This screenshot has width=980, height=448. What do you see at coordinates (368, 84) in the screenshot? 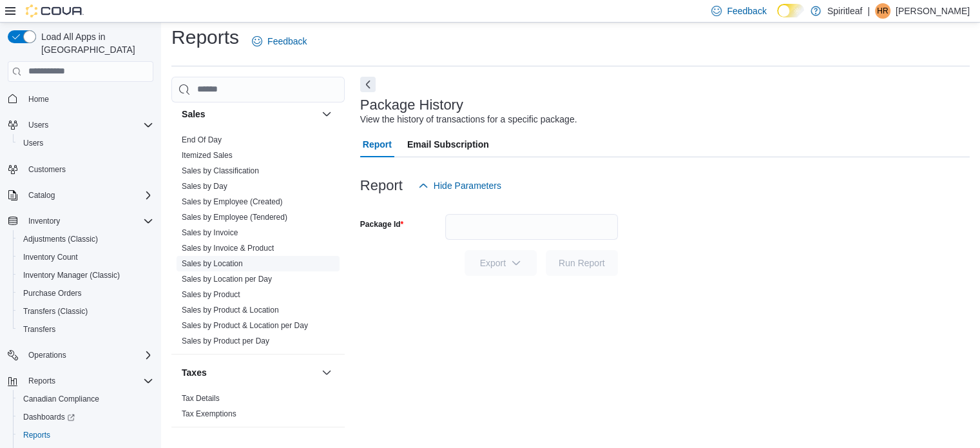
I see `button: Next` at bounding box center [368, 84].